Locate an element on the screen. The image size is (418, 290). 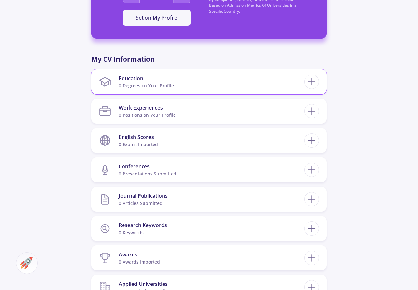
span: Set on My Profile is located at coordinates (156, 18).